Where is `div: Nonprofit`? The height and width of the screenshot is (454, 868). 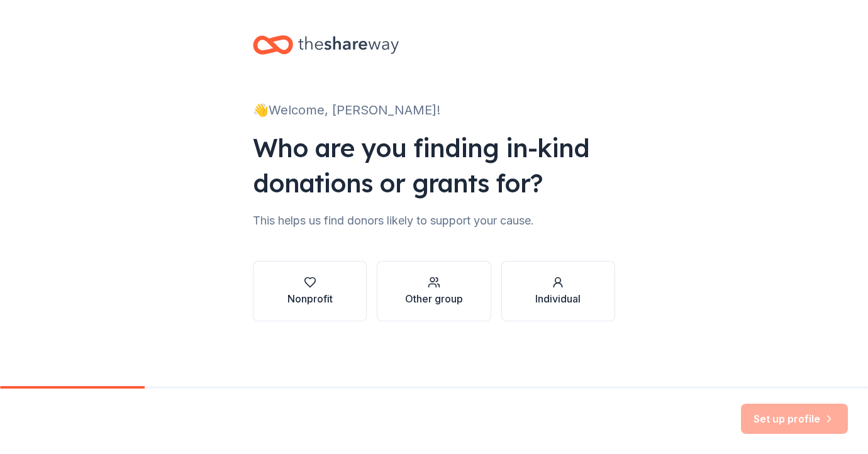 div: Nonprofit is located at coordinates (310, 298).